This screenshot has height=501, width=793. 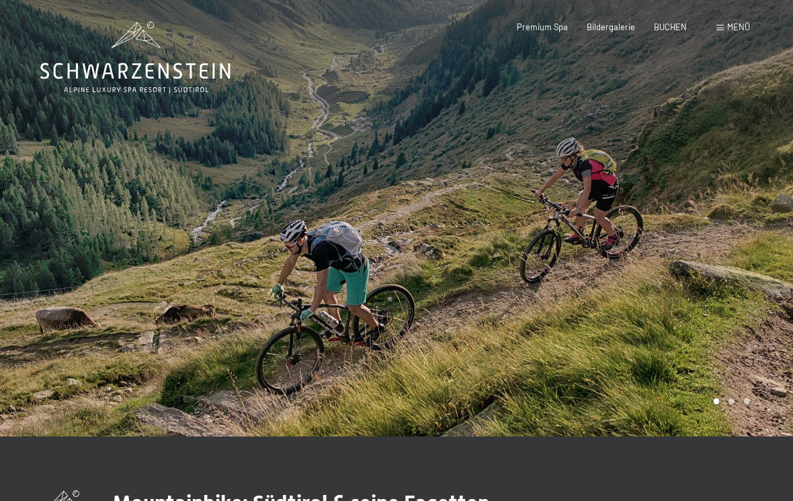 What do you see at coordinates (670, 27) in the screenshot?
I see `span: BUCHEN` at bounding box center [670, 27].